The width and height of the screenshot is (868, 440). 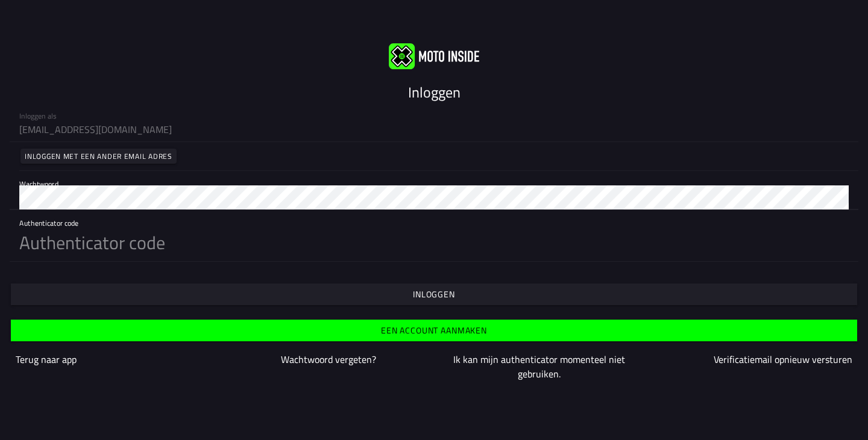 I want to click on a: Terug naar app, so click(x=46, y=359).